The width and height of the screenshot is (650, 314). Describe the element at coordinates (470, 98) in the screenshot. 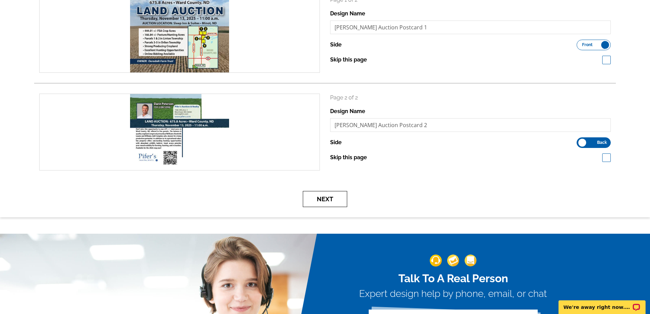

I see `p: Page 2 of 2` at that location.